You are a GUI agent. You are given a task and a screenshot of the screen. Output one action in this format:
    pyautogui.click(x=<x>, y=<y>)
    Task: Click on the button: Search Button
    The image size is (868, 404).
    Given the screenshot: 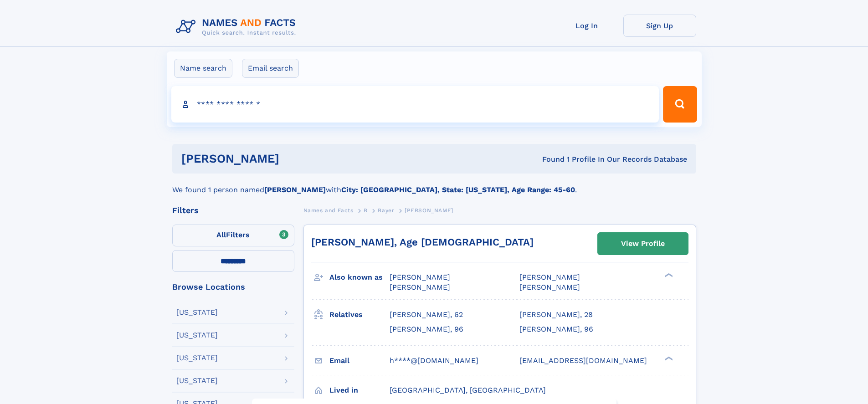 What is the action you would take?
    pyautogui.click(x=680, y=104)
    